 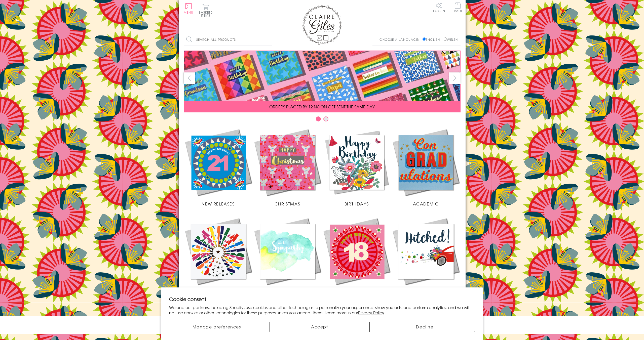 I want to click on p: Choose a language:, so click(x=401, y=39).